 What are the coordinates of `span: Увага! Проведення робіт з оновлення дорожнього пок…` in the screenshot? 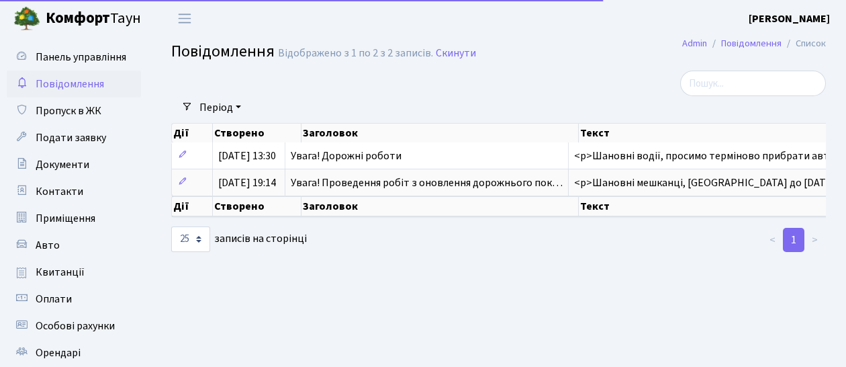 It's located at (426, 183).